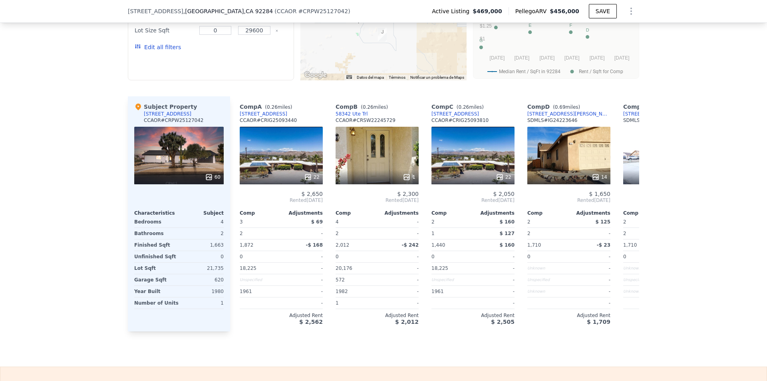 The width and height of the screenshot is (767, 381). I want to click on div: 1980, so click(202, 291).